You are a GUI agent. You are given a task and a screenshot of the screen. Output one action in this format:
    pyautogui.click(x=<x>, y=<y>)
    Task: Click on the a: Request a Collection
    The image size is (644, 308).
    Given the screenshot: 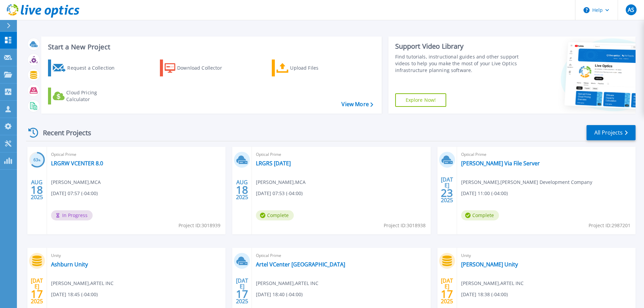 What is the action you would take?
    pyautogui.click(x=85, y=68)
    